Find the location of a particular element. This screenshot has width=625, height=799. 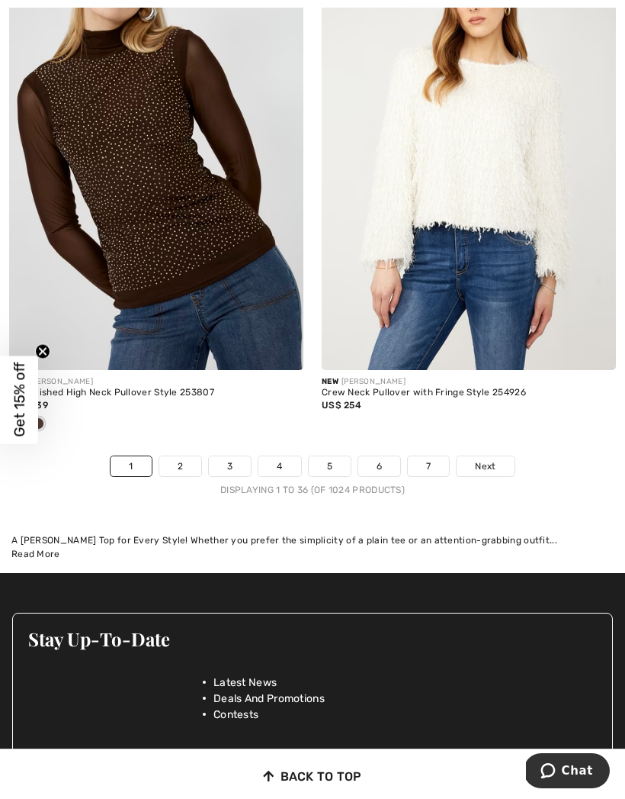

div: Embellished High Neck Pullover Style 253807 is located at coordinates (156, 393).